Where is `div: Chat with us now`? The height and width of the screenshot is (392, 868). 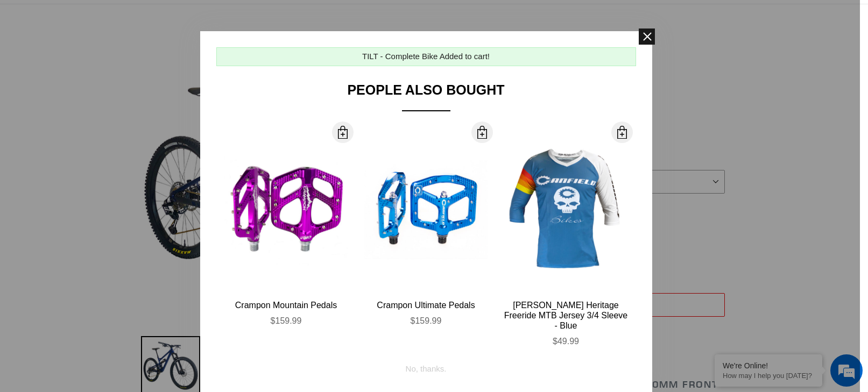
div: Chat with us now is located at coordinates (135, 67).